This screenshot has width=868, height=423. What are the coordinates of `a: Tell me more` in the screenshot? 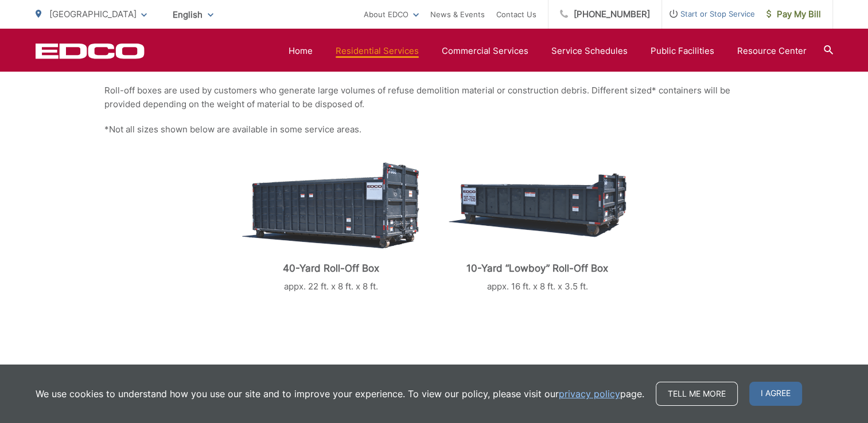 It's located at (696, 394).